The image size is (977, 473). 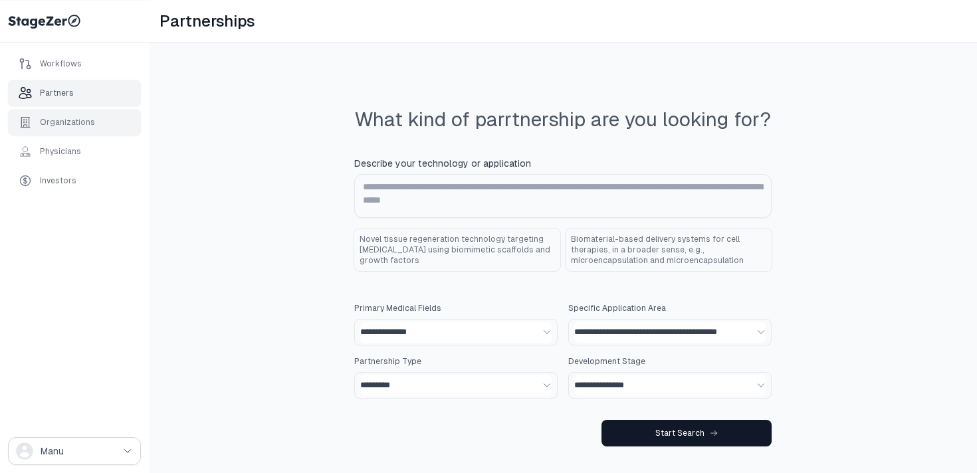 I want to click on a: Investors, so click(x=74, y=181).